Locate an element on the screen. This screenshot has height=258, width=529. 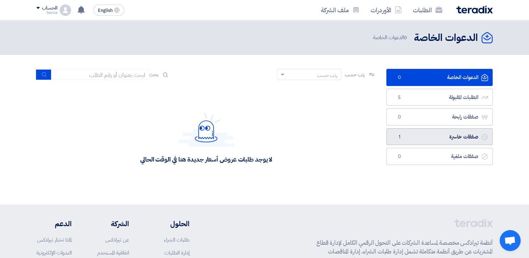
div: Open chat is located at coordinates (510, 240).